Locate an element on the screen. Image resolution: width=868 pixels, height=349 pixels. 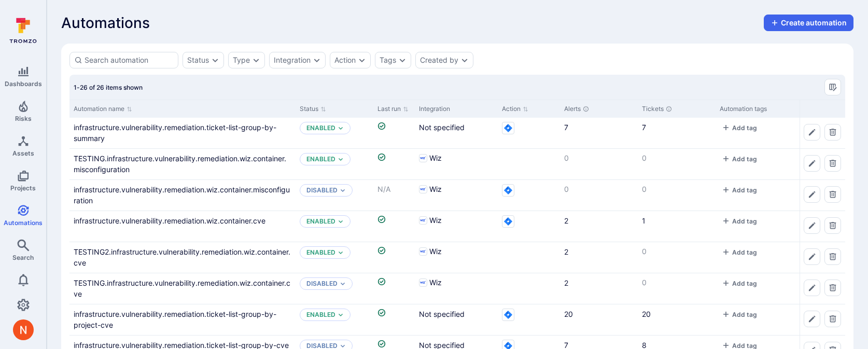
a: 7 is located at coordinates (566, 127).